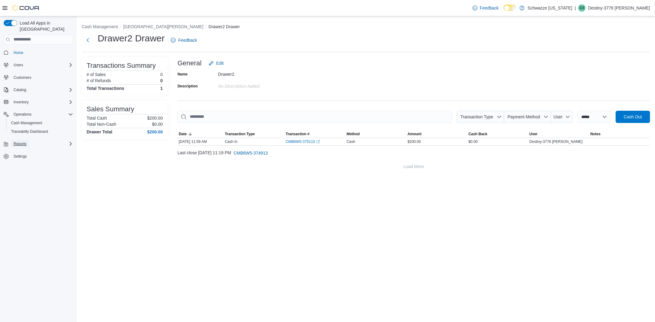 This screenshot has width=655, height=322. What do you see at coordinates (366, 27) in the screenshot?
I see `nav: An example of EuiBreadcrumbs` at bounding box center [366, 27].